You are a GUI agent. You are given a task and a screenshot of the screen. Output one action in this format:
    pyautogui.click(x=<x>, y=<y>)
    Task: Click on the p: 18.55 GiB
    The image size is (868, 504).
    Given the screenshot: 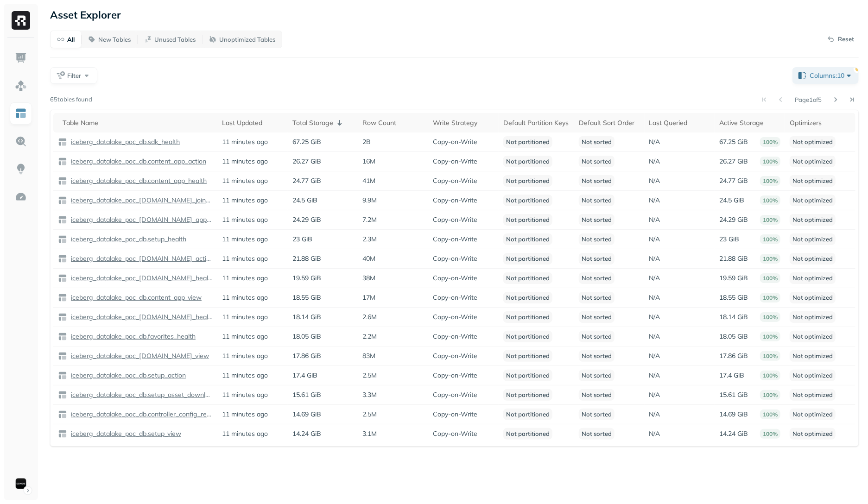 What is the action you would take?
    pyautogui.click(x=733, y=297)
    